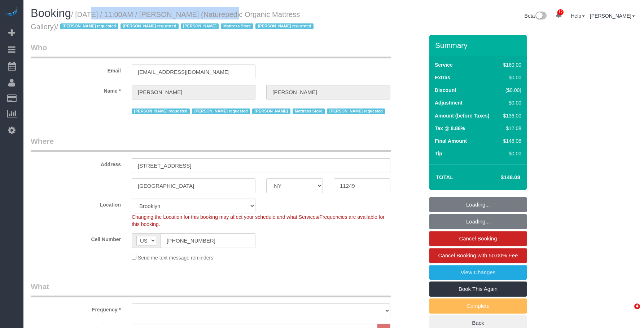  Describe the element at coordinates (511, 65) in the screenshot. I see `div: $160.00` at that location.